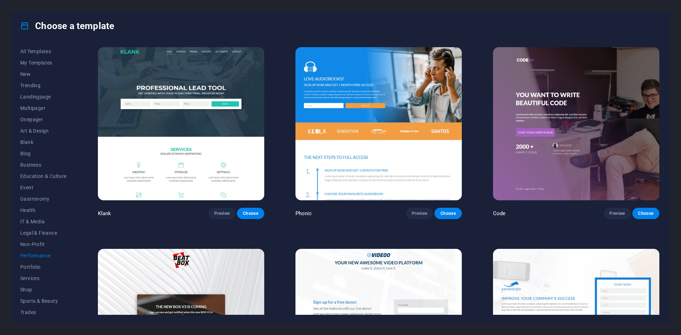 Image resolution: width=681 pixels, height=335 pixels. What do you see at coordinates (43, 233) in the screenshot?
I see `span: Legal & Finance` at bounding box center [43, 233].